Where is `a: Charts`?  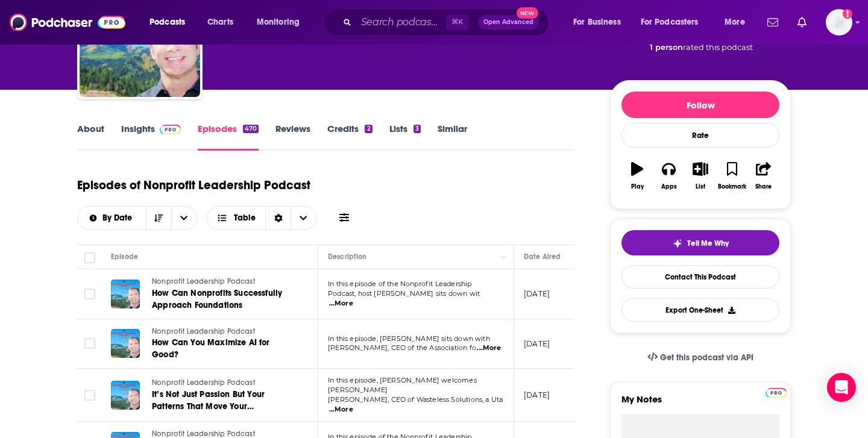
a: Charts is located at coordinates (220, 22).